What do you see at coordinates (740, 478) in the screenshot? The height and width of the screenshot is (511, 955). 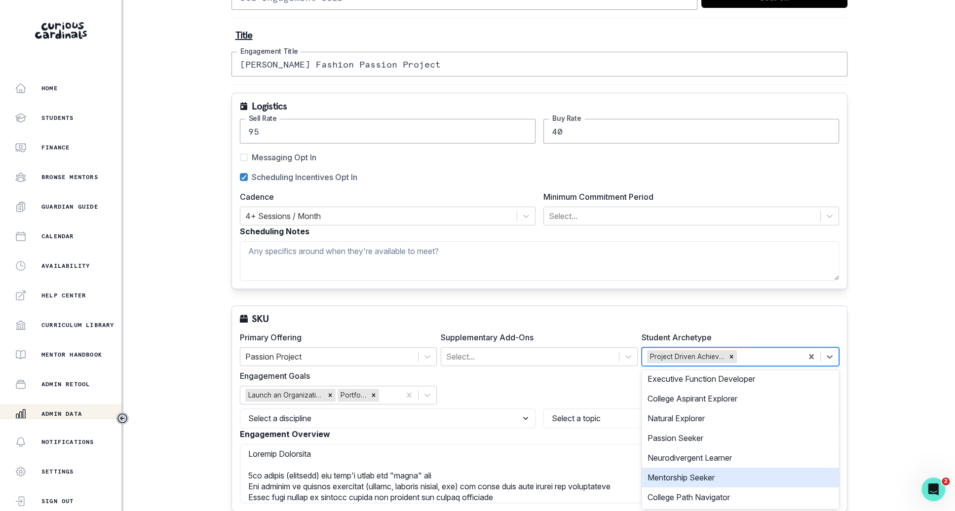 I see `div: Mentorship Seeker` at bounding box center [740, 478].